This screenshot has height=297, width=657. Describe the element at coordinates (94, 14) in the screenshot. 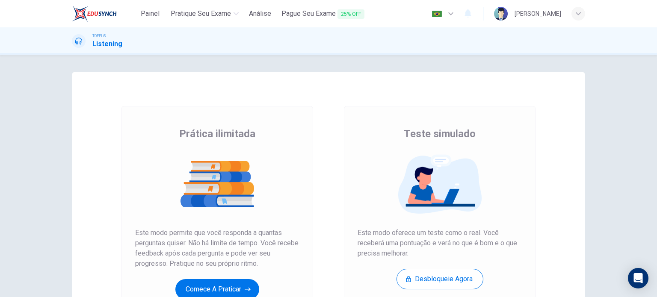

I see `img: EduSynch logo` at that location.